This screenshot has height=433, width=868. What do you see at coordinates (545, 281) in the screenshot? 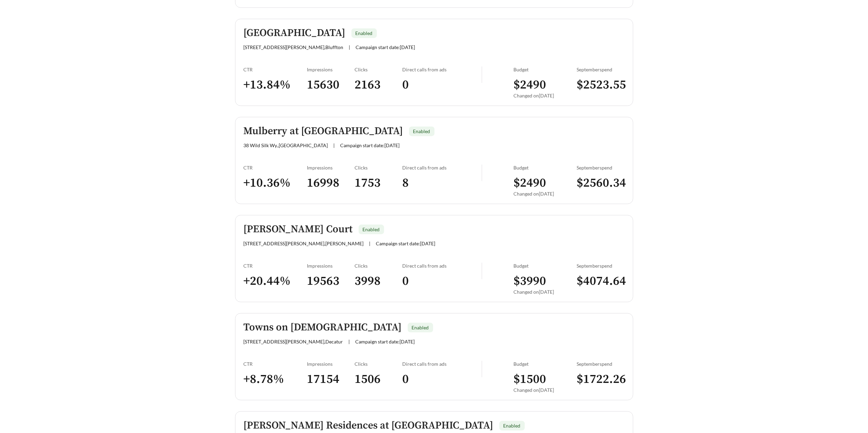
I see `h3: $ 3990` at bounding box center [545, 281].